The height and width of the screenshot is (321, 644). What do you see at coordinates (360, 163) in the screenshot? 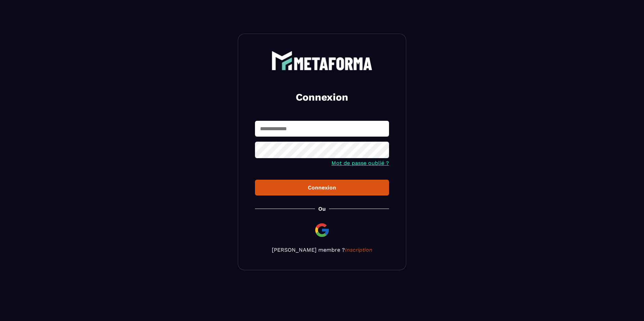
I see `a: Mot de passe oublié ?` at bounding box center [360, 163].